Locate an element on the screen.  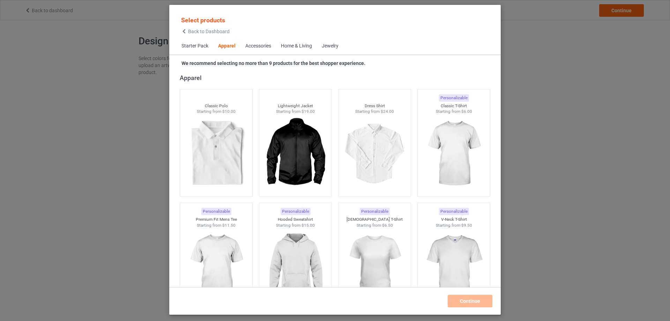
div: Dress Shirt is located at coordinates (375, 106).